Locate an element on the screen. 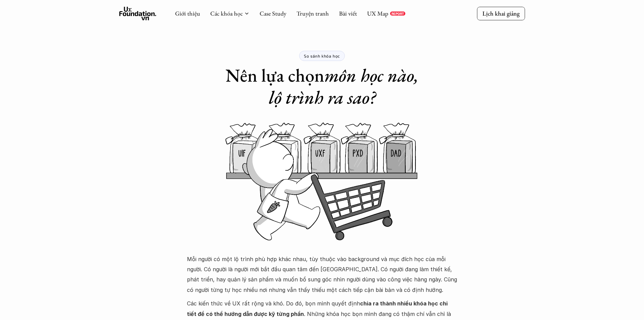  h1: Nên lựa chọn is located at coordinates (322, 86).